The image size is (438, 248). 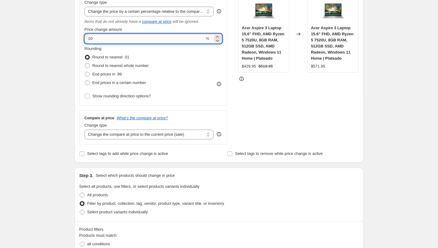 I want to click on span: Rounding, so click(x=93, y=48).